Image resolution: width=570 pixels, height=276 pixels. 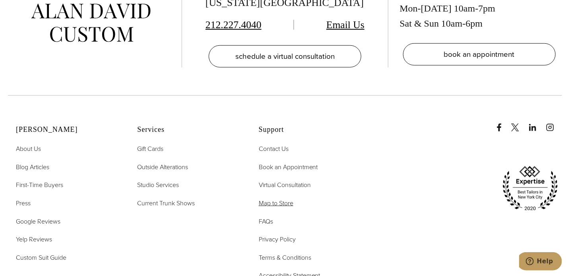 What do you see at coordinates (554, 124) in the screenshot?
I see `a: instagram` at bounding box center [554, 124].